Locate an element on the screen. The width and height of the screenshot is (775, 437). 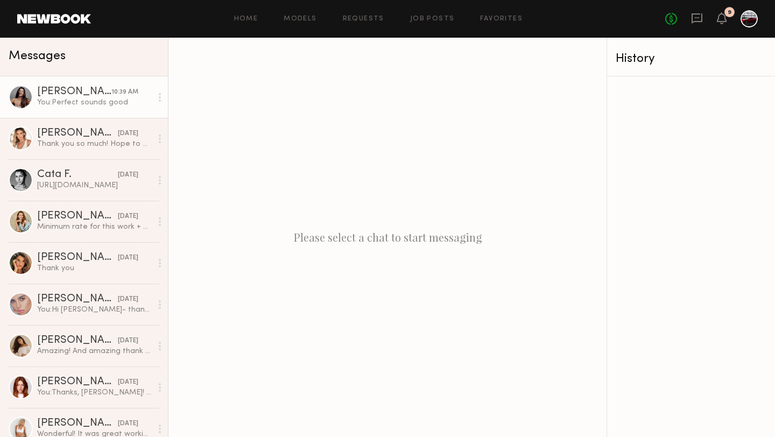
a: Home is located at coordinates (246, 19).